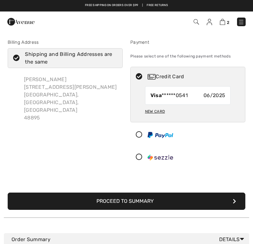 This screenshot has width=253, height=244. I want to click on span: 06/2025, so click(215, 96).